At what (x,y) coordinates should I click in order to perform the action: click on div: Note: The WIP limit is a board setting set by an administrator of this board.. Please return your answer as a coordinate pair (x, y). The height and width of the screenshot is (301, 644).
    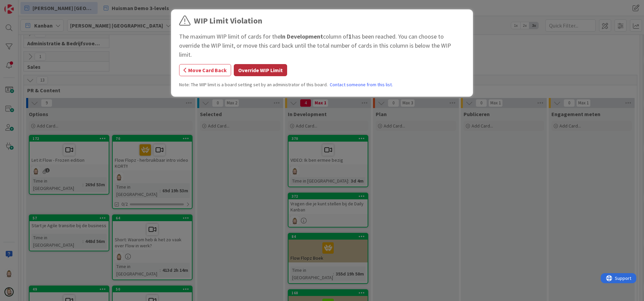
    Looking at the image, I should click on (322, 85).